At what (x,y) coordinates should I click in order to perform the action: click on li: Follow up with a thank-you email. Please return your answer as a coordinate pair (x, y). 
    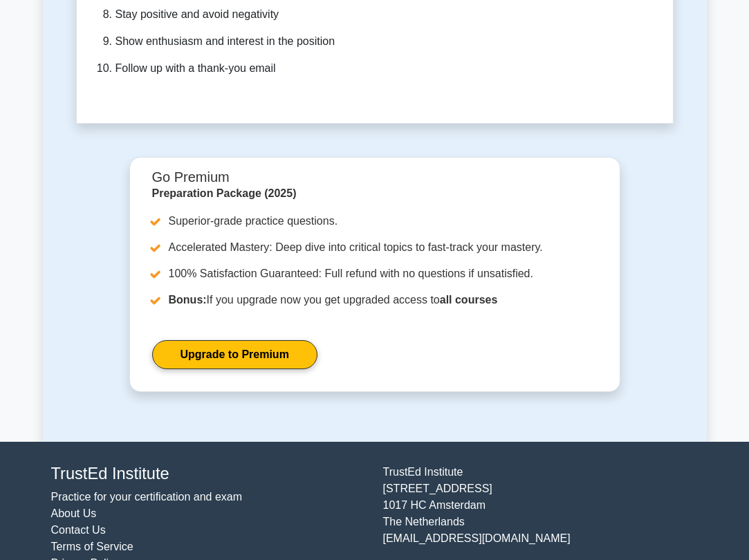
    Looking at the image, I should click on (237, 69).